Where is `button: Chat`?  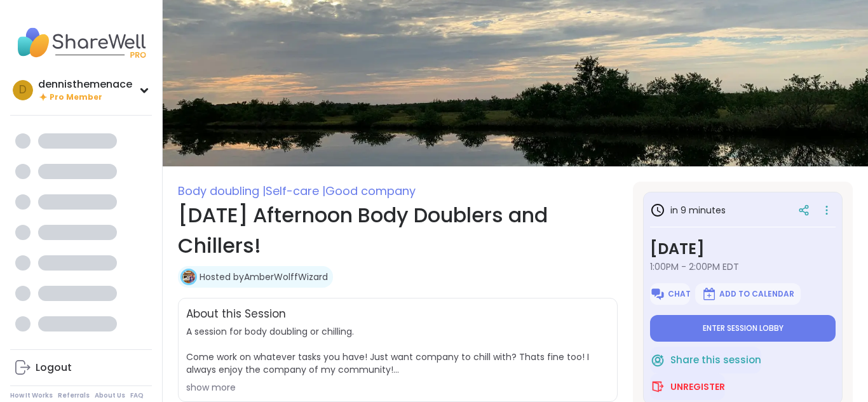
button: Chat is located at coordinates (669, 294).